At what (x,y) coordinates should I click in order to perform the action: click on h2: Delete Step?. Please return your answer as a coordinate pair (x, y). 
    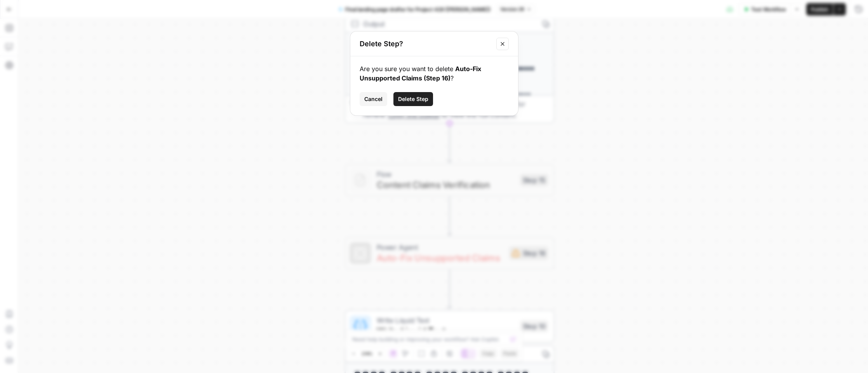
    Looking at the image, I should click on (426, 44).